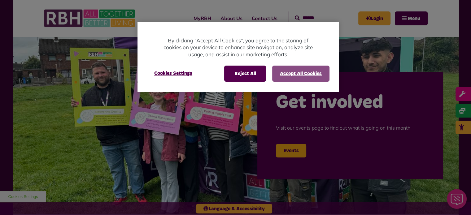  Describe the element at coordinates (238, 57) in the screenshot. I see `div: Privacy` at that location.